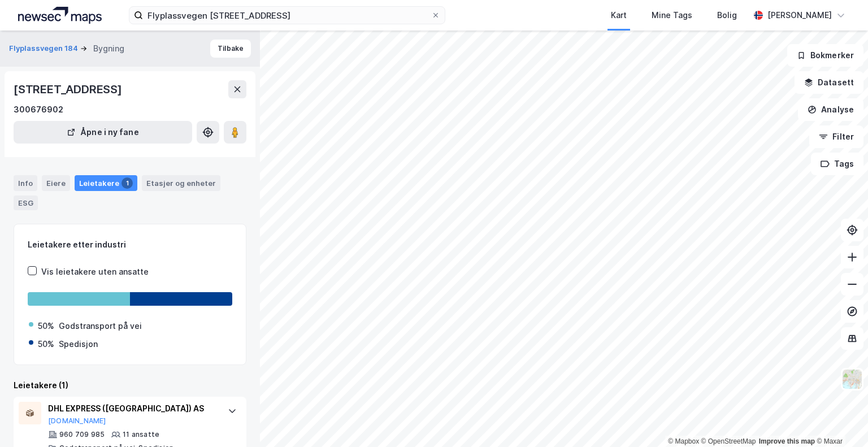 This screenshot has width=868, height=447. What do you see at coordinates (56, 183) in the screenshot?
I see `div: Eiere` at bounding box center [56, 183].